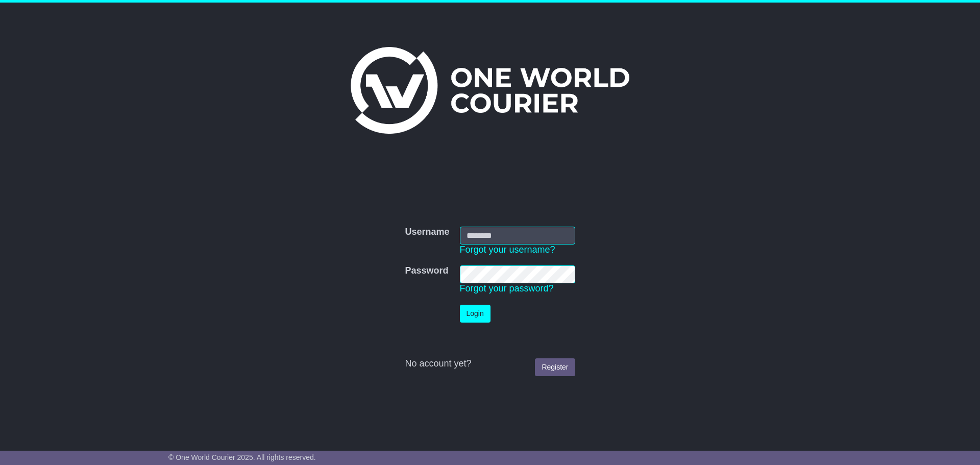 The image size is (980, 465). What do you see at coordinates (490, 90) in the screenshot?
I see `img: One World` at bounding box center [490, 90].